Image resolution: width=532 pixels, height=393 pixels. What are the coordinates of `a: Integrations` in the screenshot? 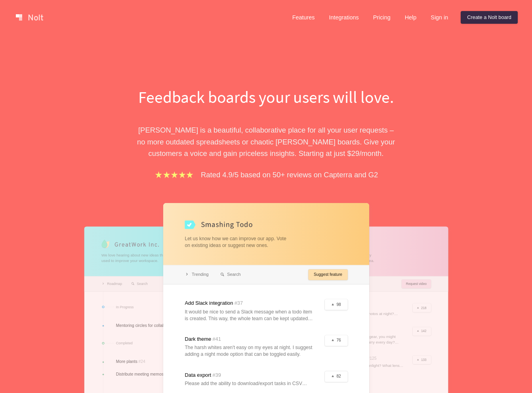 It's located at (343, 17).